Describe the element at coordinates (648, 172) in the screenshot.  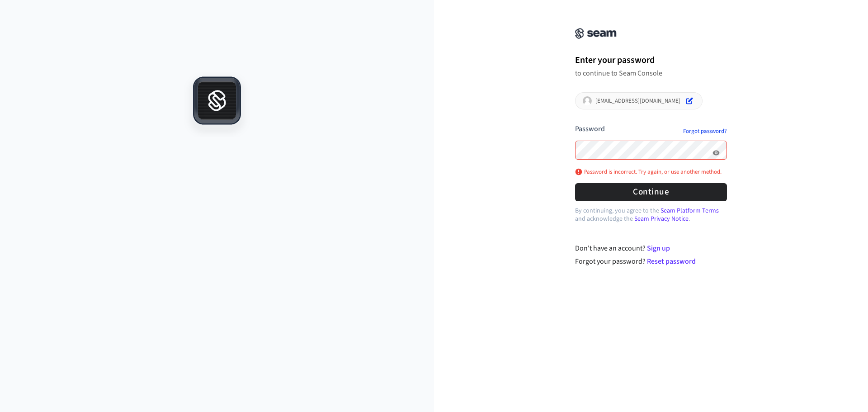
I see `p: Password is incorrect. Try again, or use another method.` at that location.